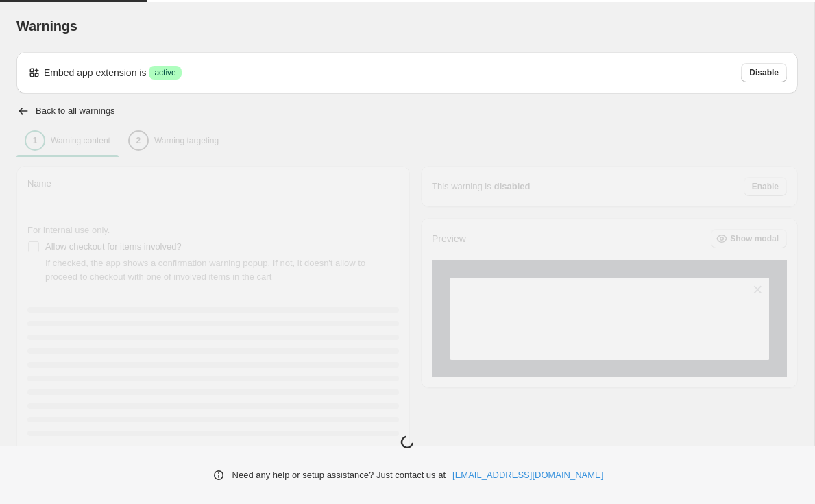 The height and width of the screenshot is (504, 815). Describe the element at coordinates (764, 73) in the screenshot. I see `span: Disable` at that location.